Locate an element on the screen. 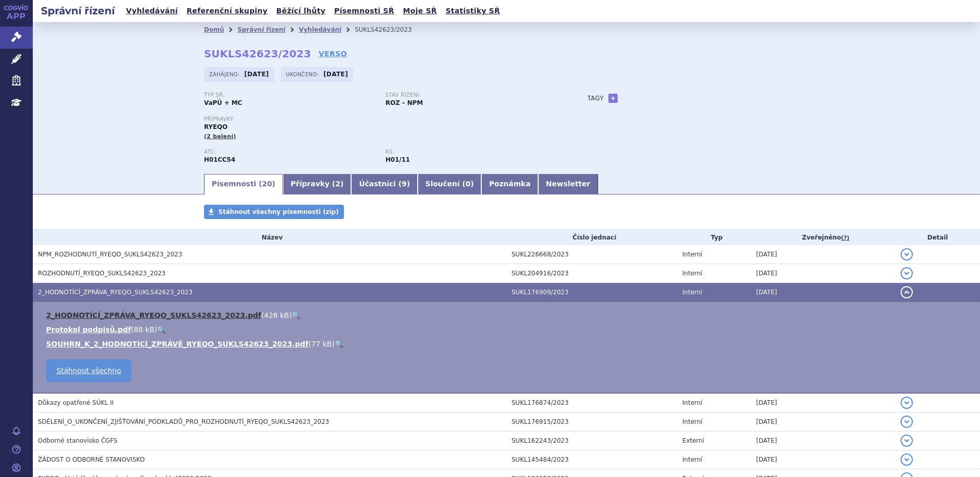 The width and height of the screenshot is (980, 477). a: Písemnosti SŘ is located at coordinates (364, 11).